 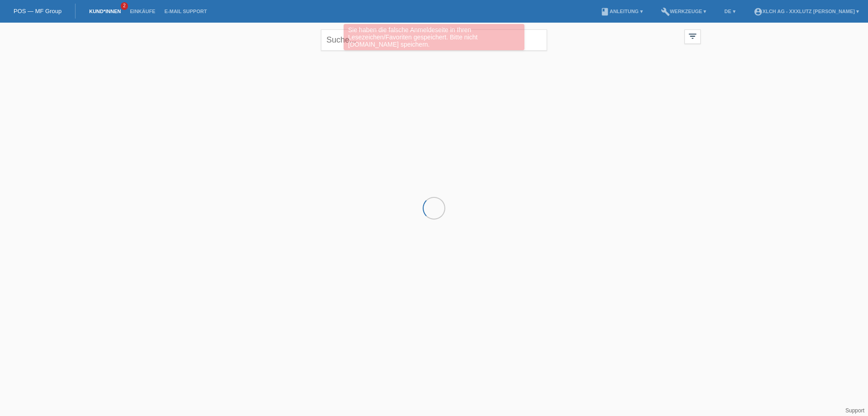 What do you see at coordinates (186, 12) in the screenshot?
I see `a: E-Mail Support` at bounding box center [186, 12].